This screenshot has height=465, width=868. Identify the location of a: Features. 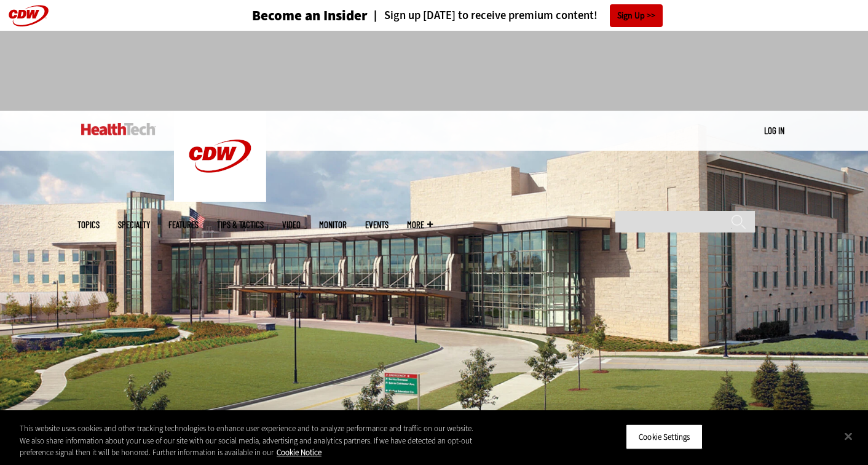
(184, 225).